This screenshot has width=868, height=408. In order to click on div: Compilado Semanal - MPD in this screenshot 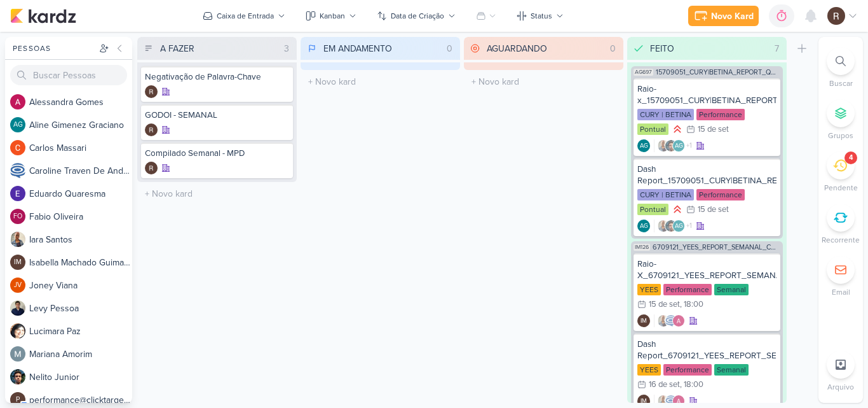, I will do `click(217, 153)`.